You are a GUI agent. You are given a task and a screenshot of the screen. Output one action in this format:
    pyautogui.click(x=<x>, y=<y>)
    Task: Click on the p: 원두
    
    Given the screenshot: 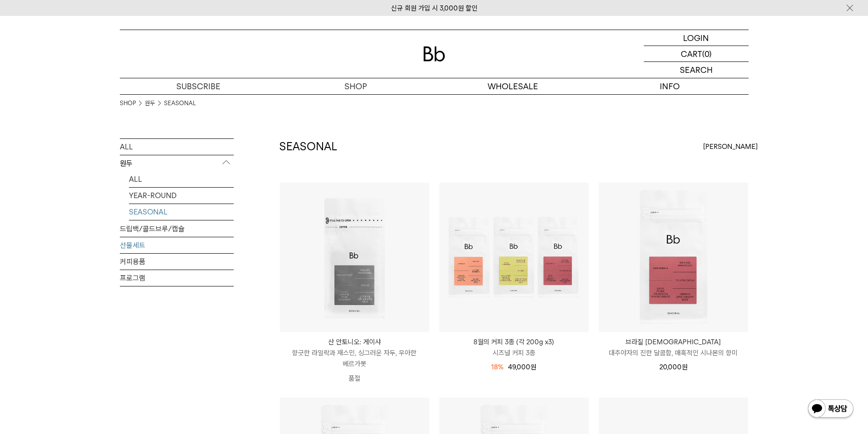 What is the action you would take?
    pyautogui.click(x=177, y=164)
    